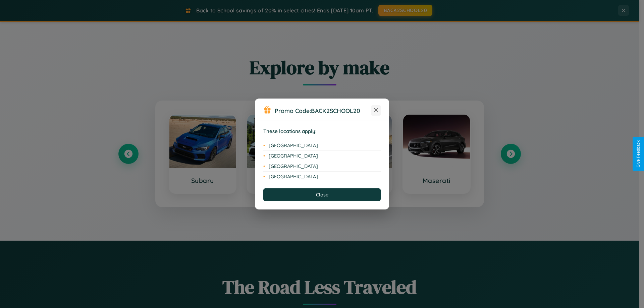 The width and height of the screenshot is (644, 308). What do you see at coordinates (335, 111) in the screenshot?
I see `b: BACK2SCHOOL20` at bounding box center [335, 111].